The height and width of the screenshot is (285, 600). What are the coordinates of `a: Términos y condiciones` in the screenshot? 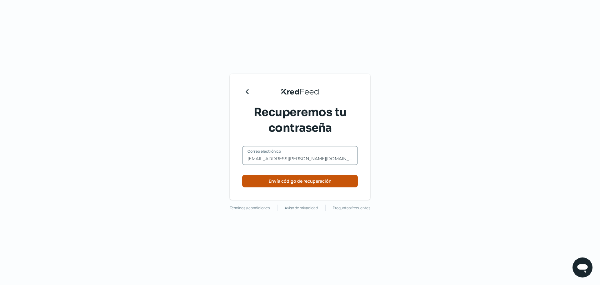 It's located at (250, 208).